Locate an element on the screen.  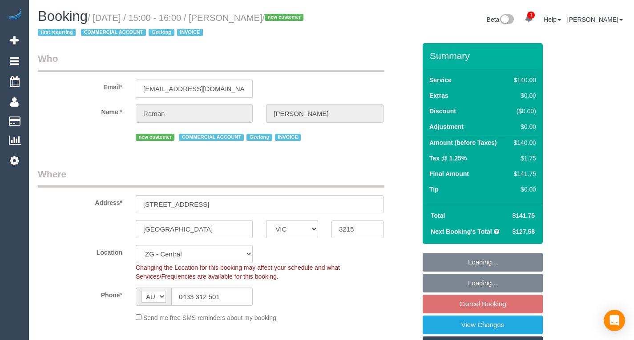
legend: Where is located at coordinates (211, 177).